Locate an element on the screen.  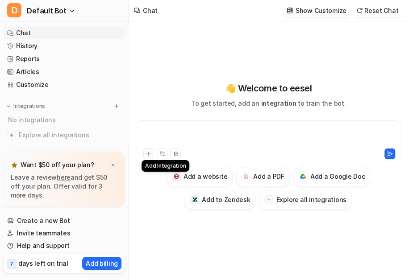
div: Add Integration is located at coordinates (165, 166).